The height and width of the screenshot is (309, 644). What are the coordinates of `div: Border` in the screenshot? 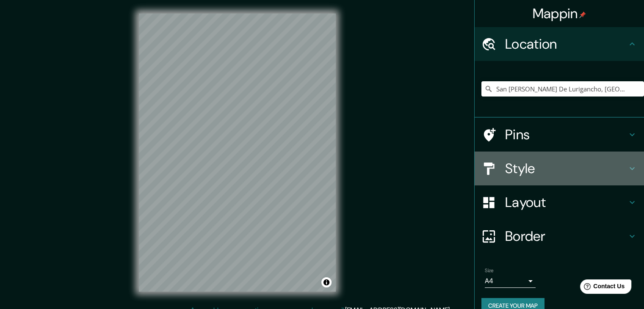 It's located at (559, 236).